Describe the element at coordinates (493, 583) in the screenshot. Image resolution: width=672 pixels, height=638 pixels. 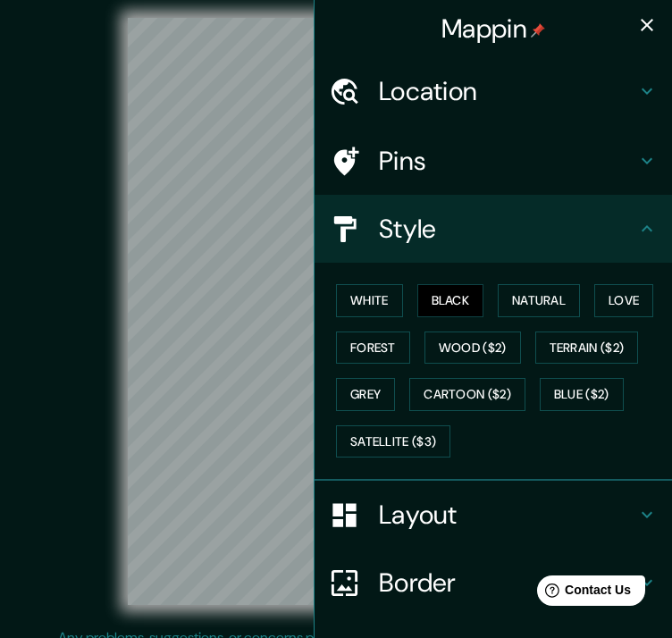
I see `div: Border` at that location.